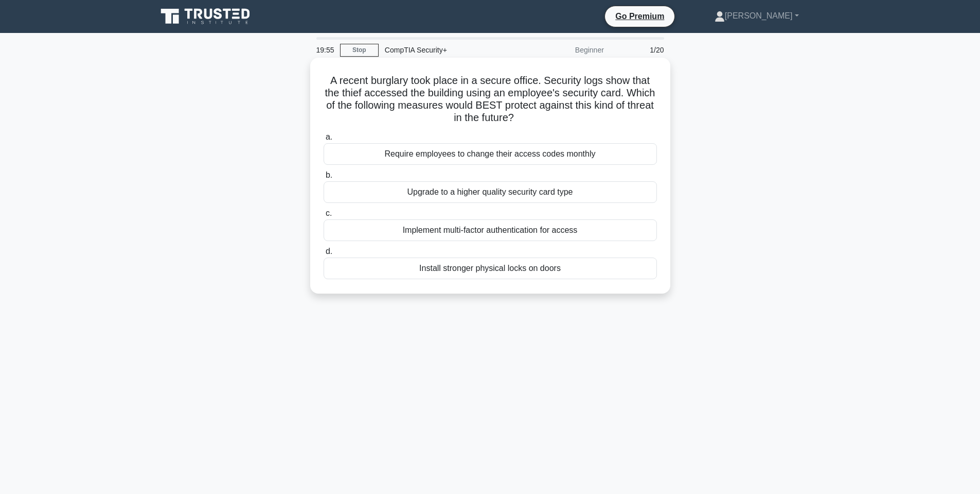 The width and height of the screenshot is (980, 494). What do you see at coordinates (328, 174) in the screenshot?
I see `span: b.` at bounding box center [328, 174].